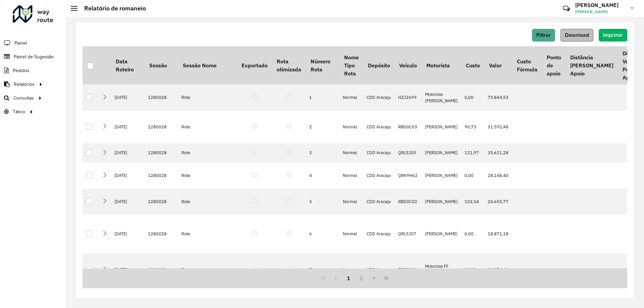 This screenshot has width=644, height=308. What do you see at coordinates (351, 65) in the screenshot?
I see `th: Nome Tipo Rota` at bounding box center [351, 65].